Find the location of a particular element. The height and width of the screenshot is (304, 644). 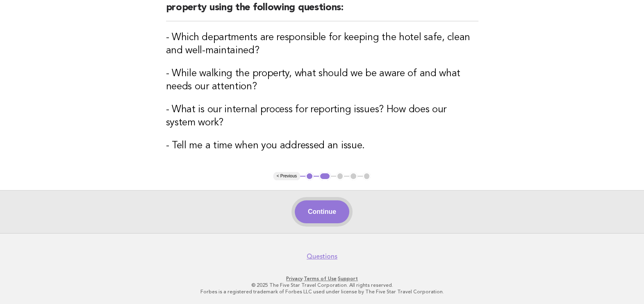

a: Privacy is located at coordinates (295, 279).